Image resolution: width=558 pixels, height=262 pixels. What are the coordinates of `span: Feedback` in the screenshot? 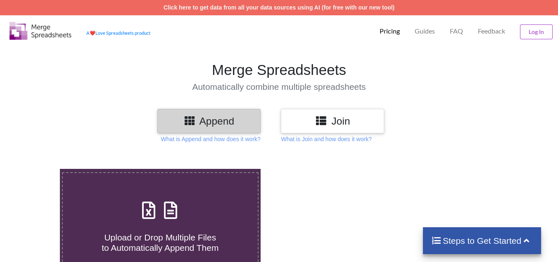 It's located at (492, 31).